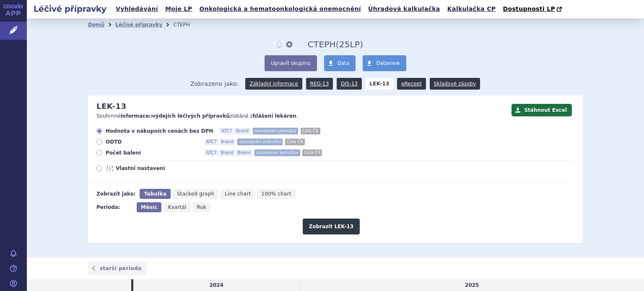  What do you see at coordinates (302, 116) in the screenshot?
I see `p: Souhrnné o získáné z .` at bounding box center [302, 116].